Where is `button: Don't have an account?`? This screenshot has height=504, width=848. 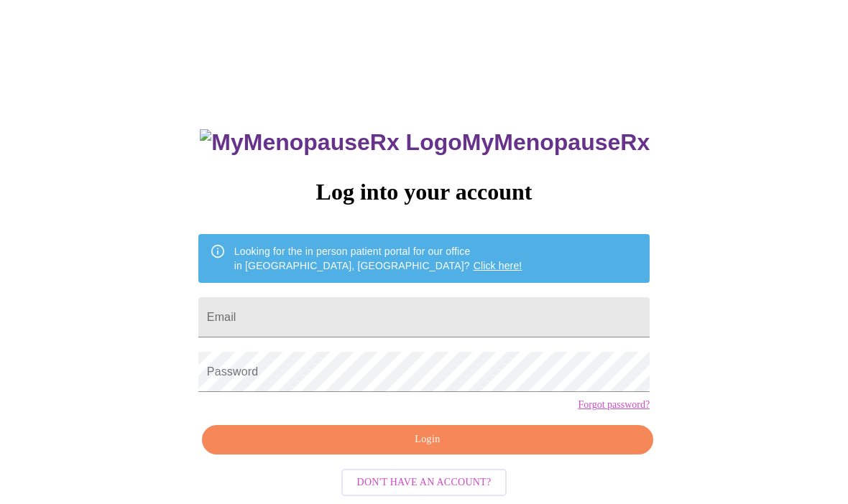
button: Don't have an account? is located at coordinates (424, 483).